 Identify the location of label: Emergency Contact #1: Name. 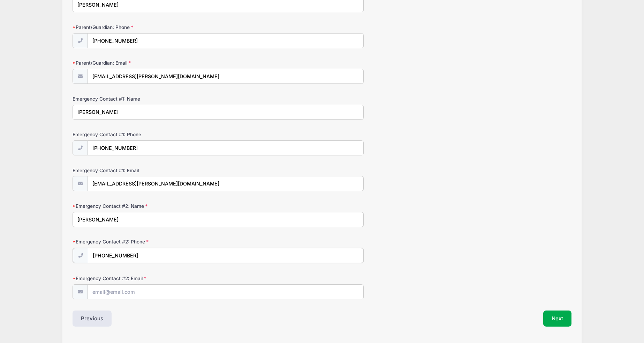
(155, 99).